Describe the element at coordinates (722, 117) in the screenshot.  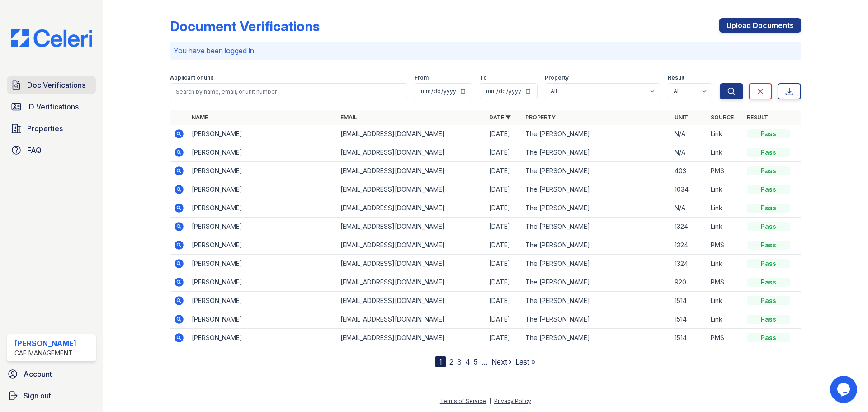
I see `a: Source` at that location.